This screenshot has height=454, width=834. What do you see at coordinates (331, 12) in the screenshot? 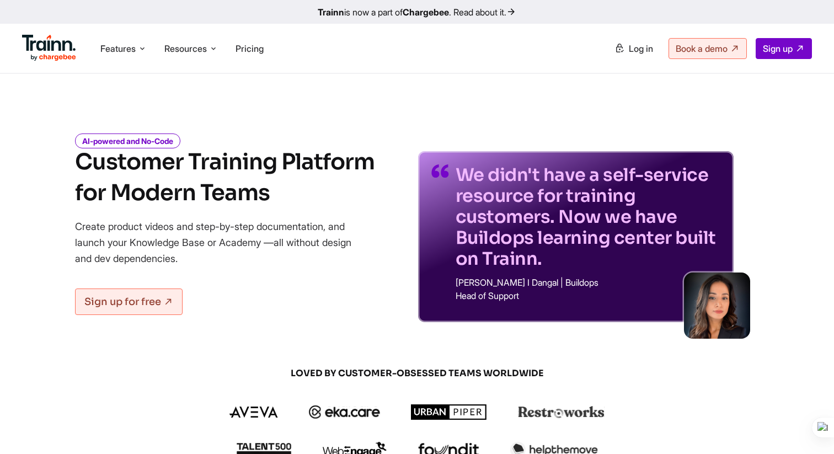
I see `b: Trainn` at bounding box center [331, 12].